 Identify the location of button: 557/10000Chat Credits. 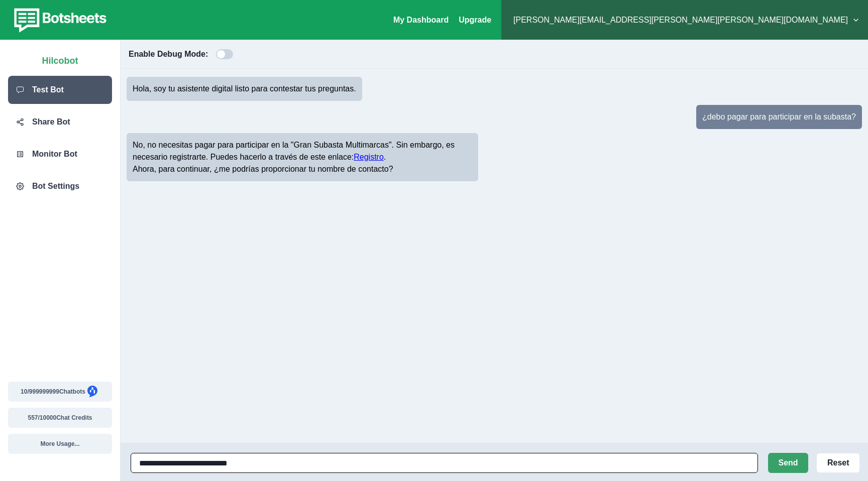
(60, 418).